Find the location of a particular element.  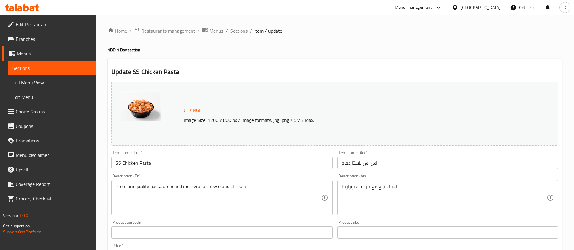

span: Full Menu View is located at coordinates (52, 83).